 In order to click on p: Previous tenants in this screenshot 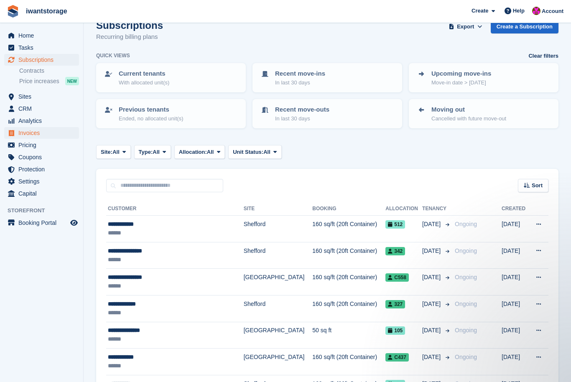, I will do `click(151, 110)`.